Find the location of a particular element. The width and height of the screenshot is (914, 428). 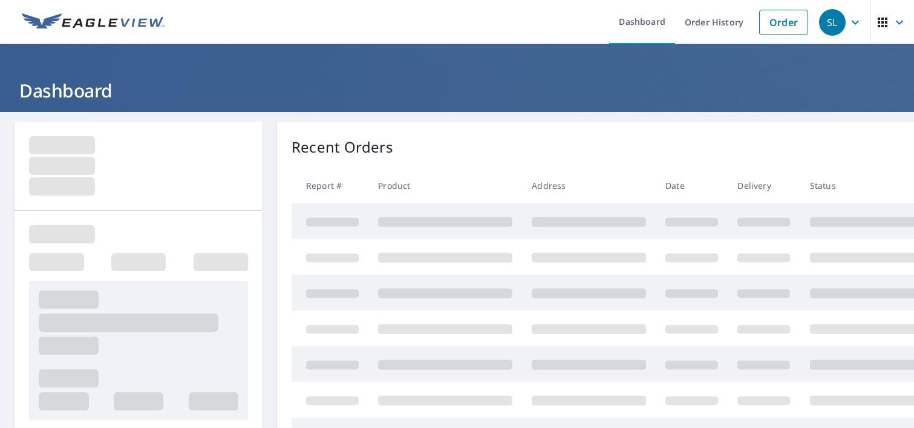

img: EV Logo is located at coordinates (93, 22).